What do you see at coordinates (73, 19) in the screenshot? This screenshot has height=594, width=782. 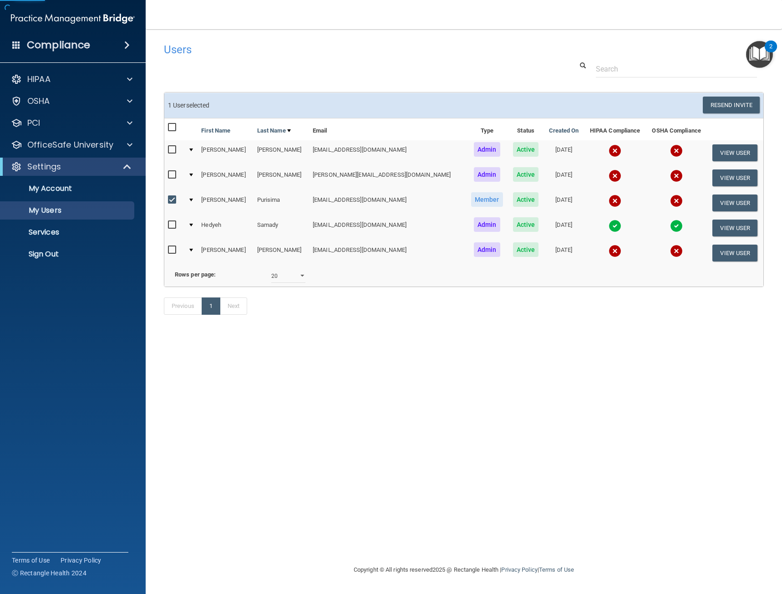 I see `img: PMB logo` at bounding box center [73, 19].